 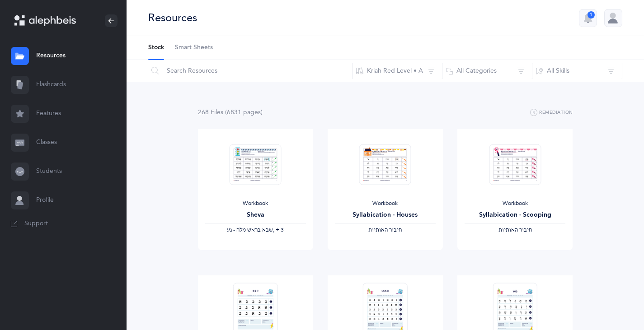 I want to click on button: 1, so click(x=588, y=18).